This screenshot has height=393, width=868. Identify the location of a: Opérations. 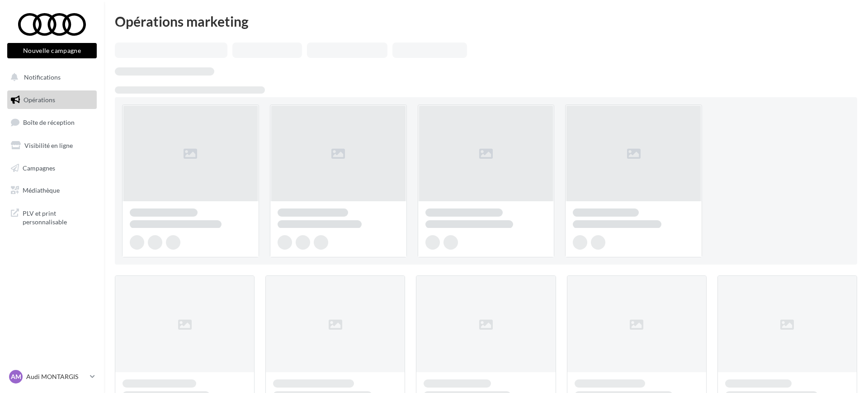
(52, 100).